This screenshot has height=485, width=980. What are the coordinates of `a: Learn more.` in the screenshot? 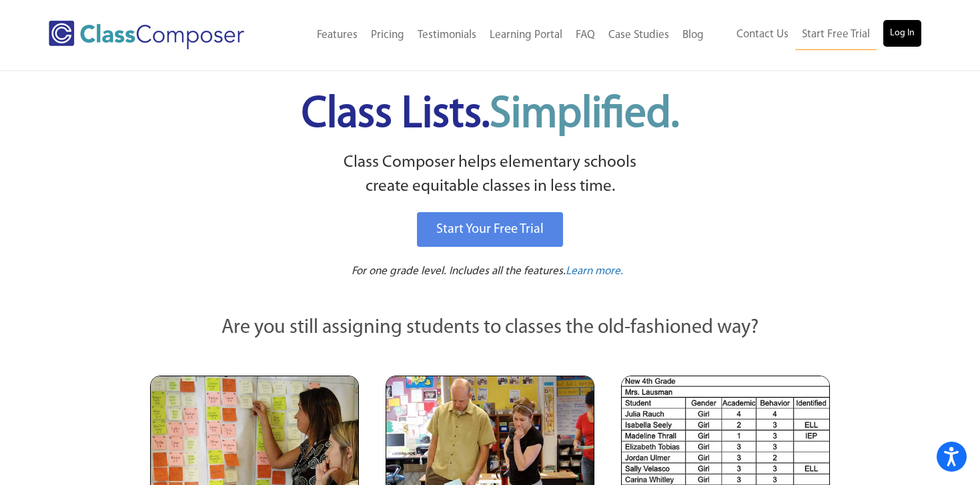 It's located at (594, 271).